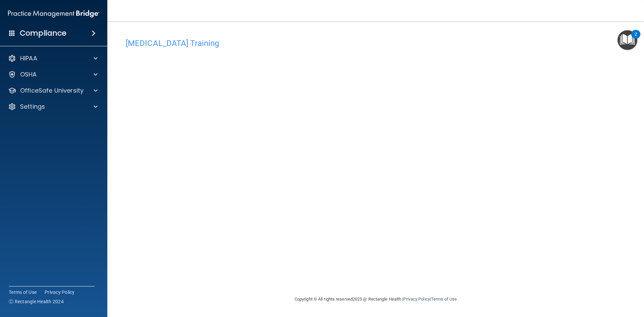  What do you see at coordinates (636, 38) in the screenshot?
I see `div: 2` at bounding box center [636, 38].